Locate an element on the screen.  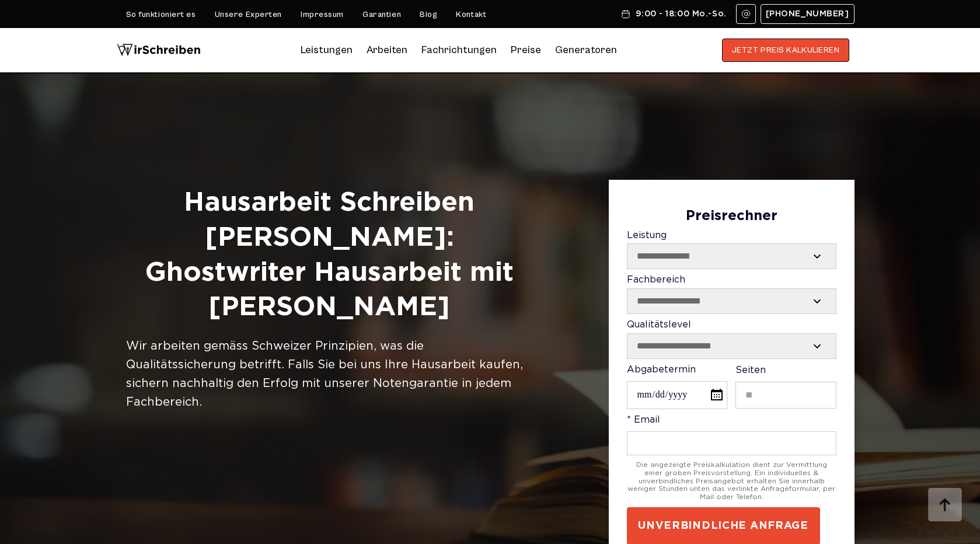
input: Abgabetermin is located at coordinates (677, 395).